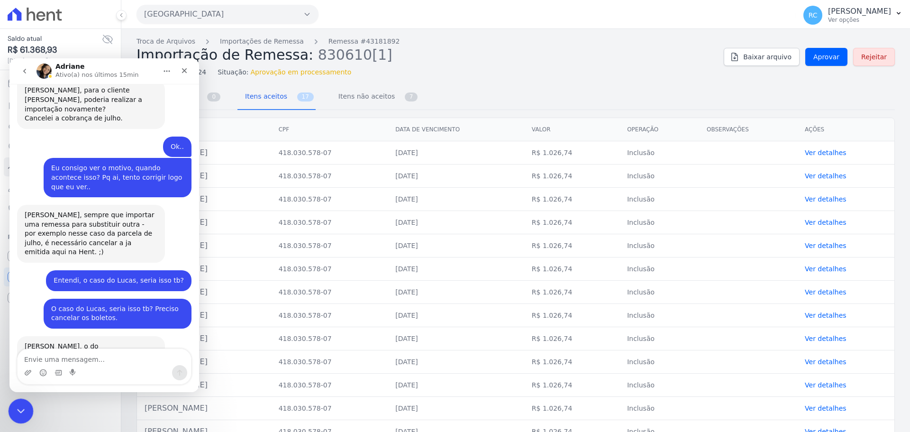 The width and height of the screenshot is (910, 432). Describe the element at coordinates (278, 97) in the screenshot. I see `nav: Tab selector` at that location.